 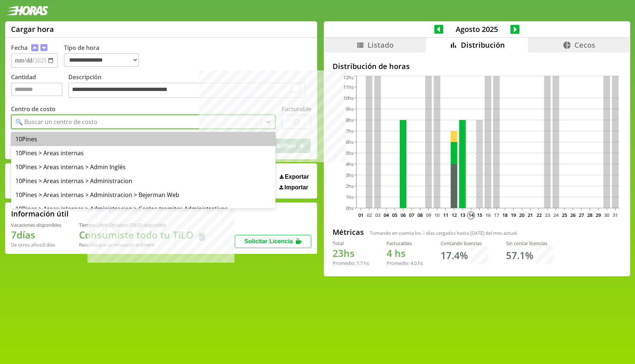 I want to click on text: 18, so click(x=505, y=215).